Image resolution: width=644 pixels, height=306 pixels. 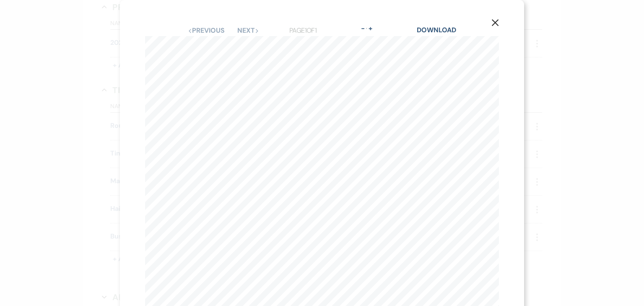 What do you see at coordinates (248, 31) in the screenshot?
I see `button: Next` at bounding box center [248, 31].